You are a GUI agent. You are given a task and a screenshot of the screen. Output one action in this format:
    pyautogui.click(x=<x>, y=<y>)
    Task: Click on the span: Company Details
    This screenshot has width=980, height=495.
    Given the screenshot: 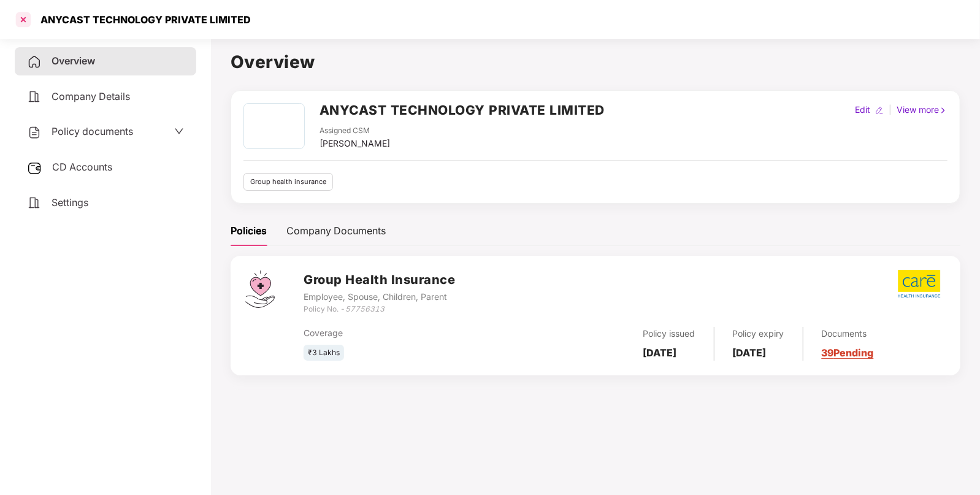 What is the action you would take?
    pyautogui.click(x=90, y=96)
    